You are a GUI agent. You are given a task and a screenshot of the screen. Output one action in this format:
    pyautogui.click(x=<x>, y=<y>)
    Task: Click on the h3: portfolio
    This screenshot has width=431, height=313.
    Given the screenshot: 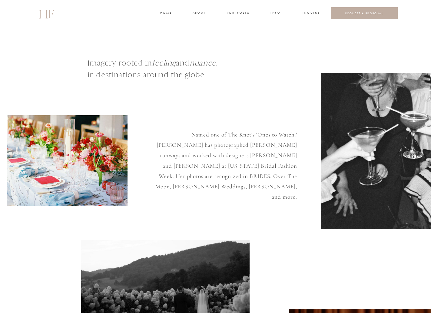 What is the action you would take?
    pyautogui.click(x=238, y=13)
    